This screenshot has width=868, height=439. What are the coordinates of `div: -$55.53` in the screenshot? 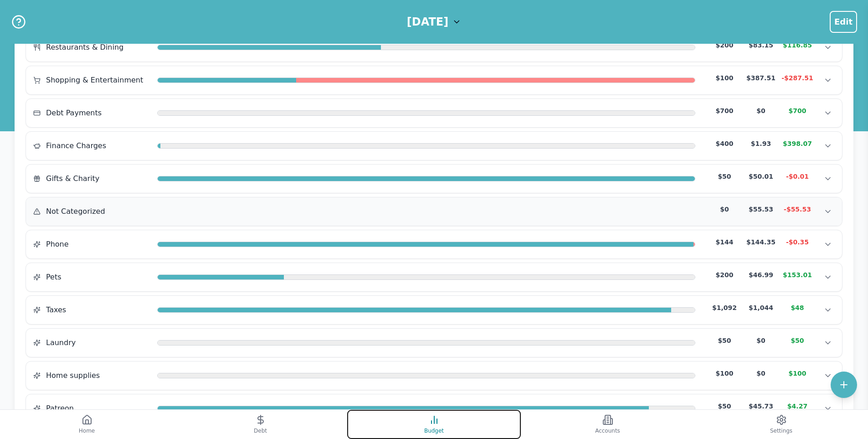 It's located at (798, 209).